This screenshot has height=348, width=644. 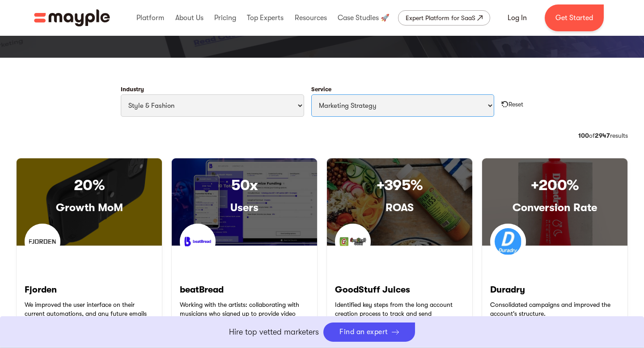 What do you see at coordinates (602, 135) in the screenshot?
I see `strong: 2947` at bounding box center [602, 135].